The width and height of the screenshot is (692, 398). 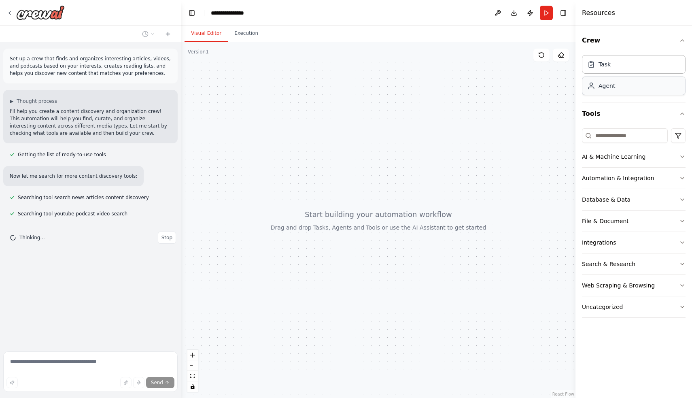 What do you see at coordinates (563, 13) in the screenshot?
I see `button: Hide right sidebar` at bounding box center [563, 13].